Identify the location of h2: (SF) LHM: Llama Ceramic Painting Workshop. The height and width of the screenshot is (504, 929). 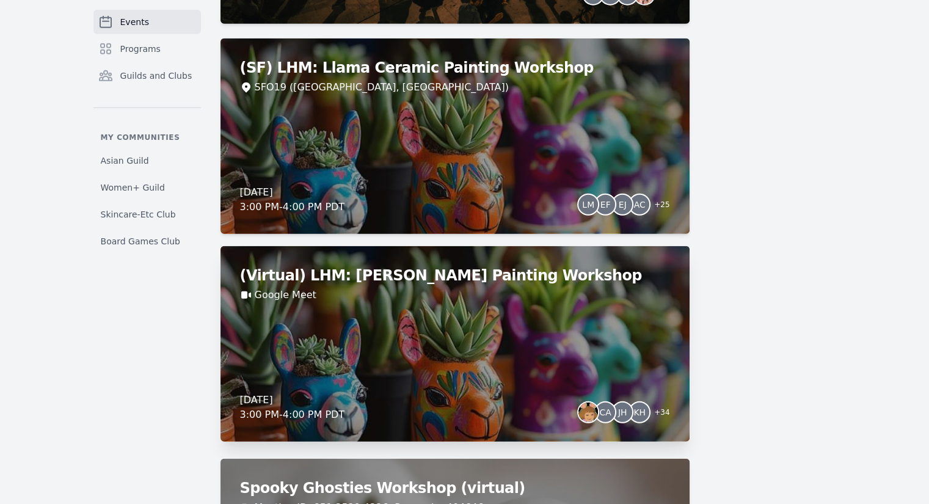
(455, 68).